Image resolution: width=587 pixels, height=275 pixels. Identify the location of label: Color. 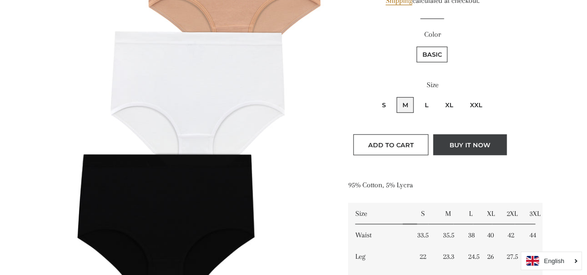
(433, 34).